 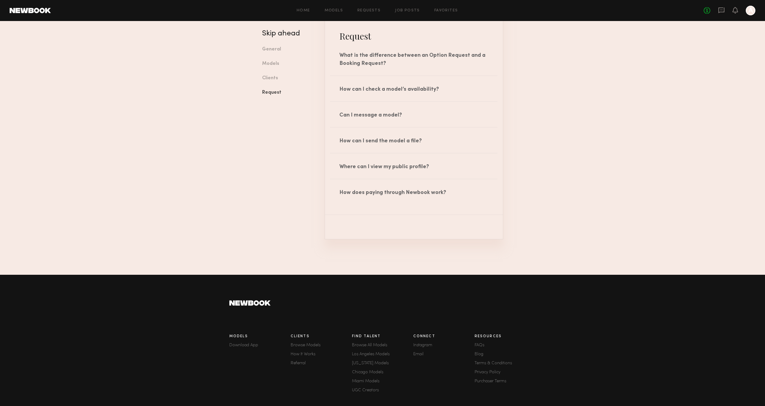 What do you see at coordinates (383, 337) in the screenshot?
I see `h3: Find Talent` at bounding box center [383, 337].